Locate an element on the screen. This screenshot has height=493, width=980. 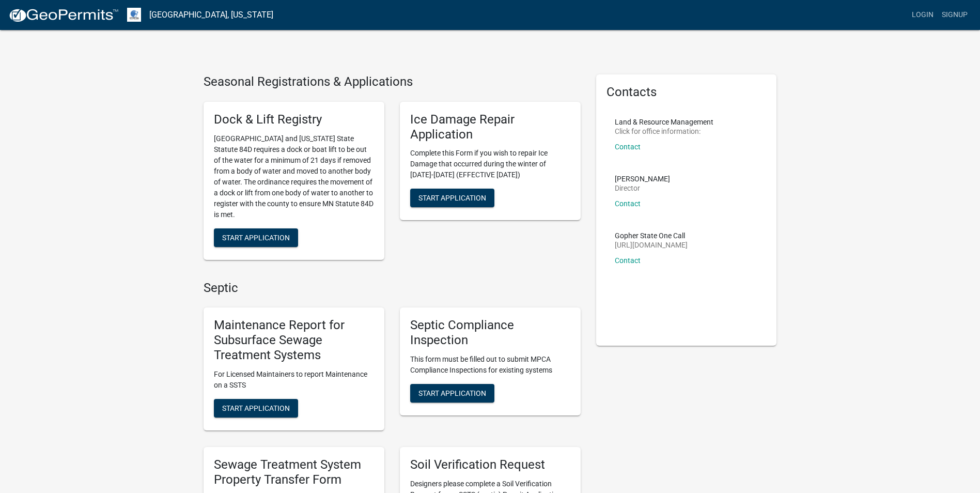
h5: Ice Damage Repair Application is located at coordinates (490, 127).